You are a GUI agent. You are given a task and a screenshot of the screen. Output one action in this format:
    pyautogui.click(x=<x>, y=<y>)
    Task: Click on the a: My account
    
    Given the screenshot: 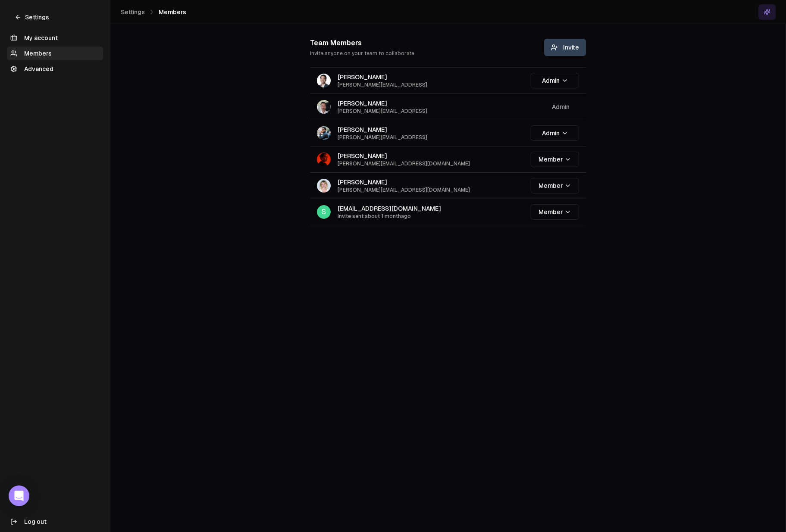 What is the action you would take?
    pyautogui.click(x=55, y=38)
    